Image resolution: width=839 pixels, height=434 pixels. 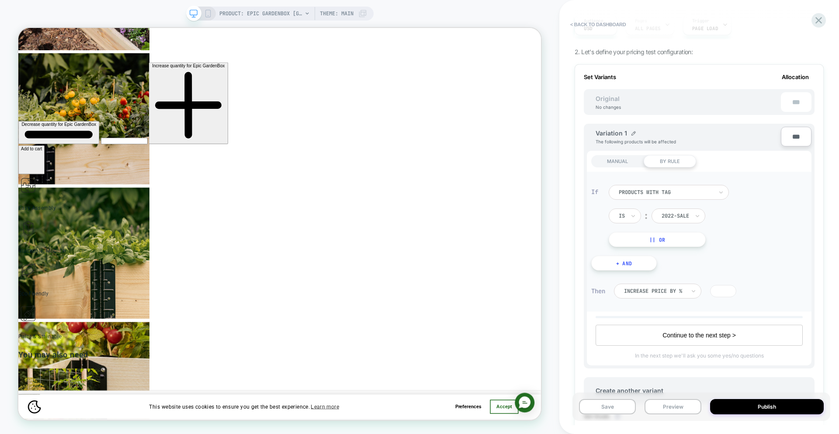 I want to click on button: Save, so click(x=607, y=406).